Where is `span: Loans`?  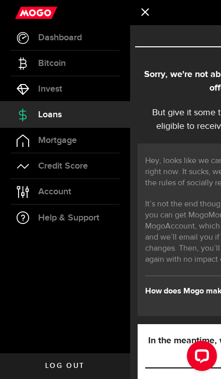
span: Loans is located at coordinates (50, 115).